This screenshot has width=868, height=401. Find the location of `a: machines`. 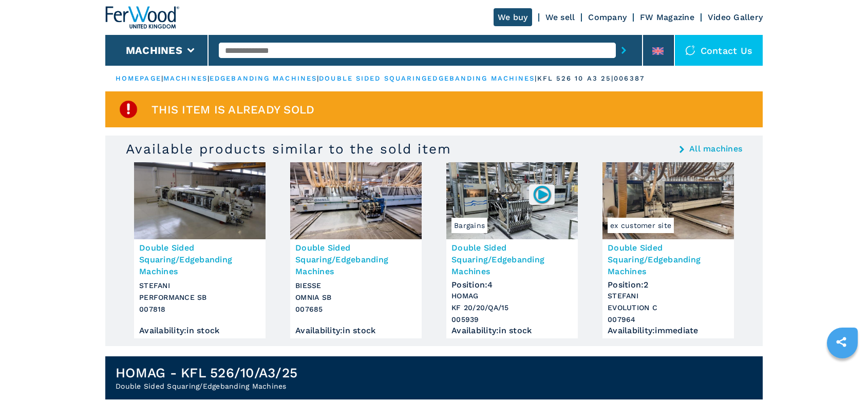

a: machines is located at coordinates (186, 78).